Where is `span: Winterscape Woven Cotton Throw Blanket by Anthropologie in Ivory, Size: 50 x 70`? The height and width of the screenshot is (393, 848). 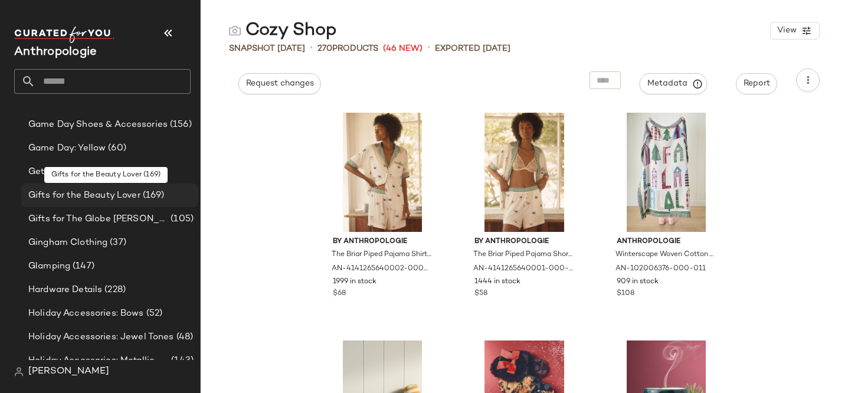
span: Winterscape Woven Cotton Throw Blanket by Anthropologie in Ivory, Size: 50 x 70 is located at coordinates (665, 255).